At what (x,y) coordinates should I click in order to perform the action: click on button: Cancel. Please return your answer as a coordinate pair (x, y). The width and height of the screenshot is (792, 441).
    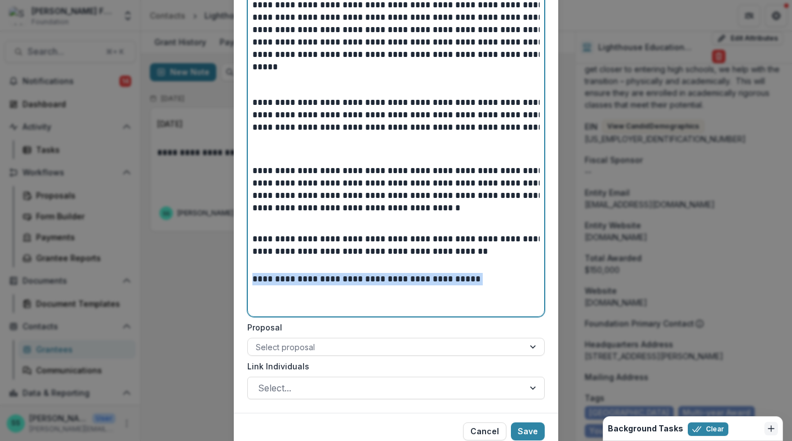
    Looking at the image, I should click on (485, 431).